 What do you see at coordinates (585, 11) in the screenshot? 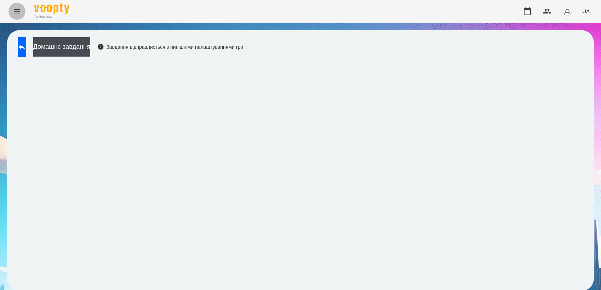
I see `span: UA` at bounding box center [585, 11].